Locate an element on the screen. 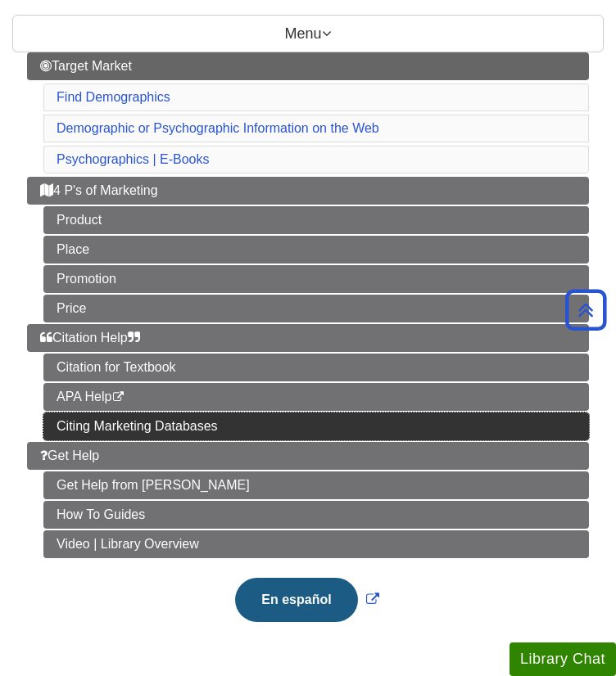 The height and width of the screenshot is (676, 616). a: Citing Marketing Databases is located at coordinates (316, 426).